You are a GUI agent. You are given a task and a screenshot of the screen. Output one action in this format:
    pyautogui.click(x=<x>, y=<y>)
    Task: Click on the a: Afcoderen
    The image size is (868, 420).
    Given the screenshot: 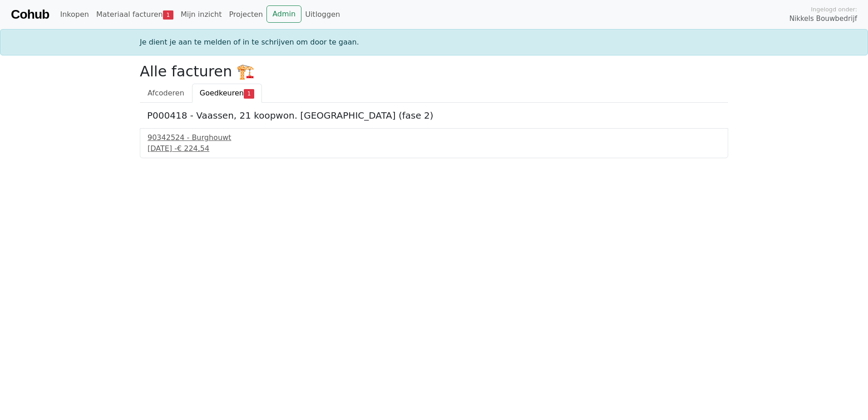 What is the action you would take?
    pyautogui.click(x=166, y=93)
    